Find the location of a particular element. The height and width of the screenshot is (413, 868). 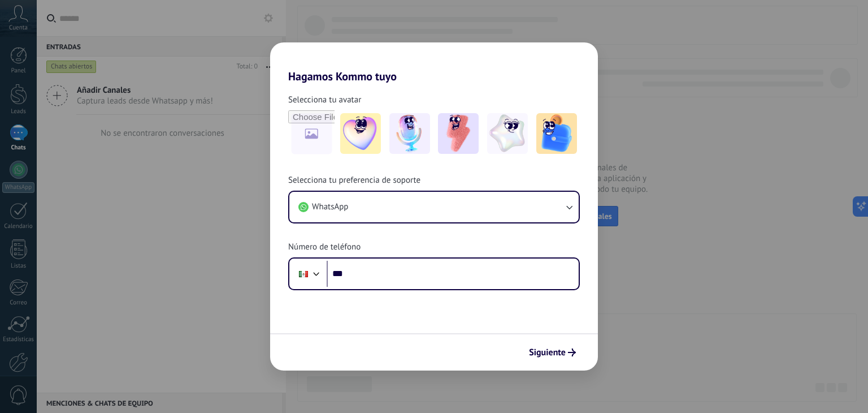

span: Siguiente is located at coordinates (547, 352).